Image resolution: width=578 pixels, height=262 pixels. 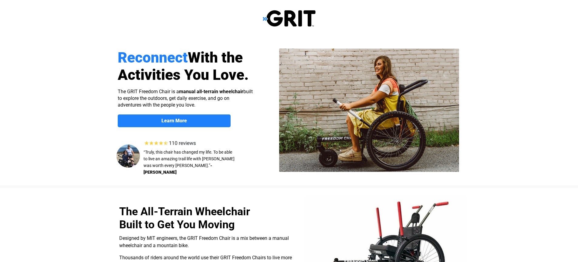 I want to click on span: Reconnect, so click(x=153, y=57).